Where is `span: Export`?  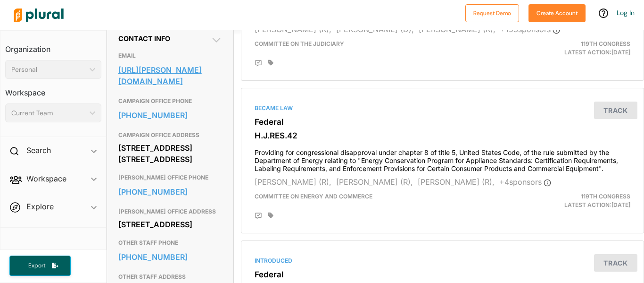
span: Export is located at coordinates (37, 265).